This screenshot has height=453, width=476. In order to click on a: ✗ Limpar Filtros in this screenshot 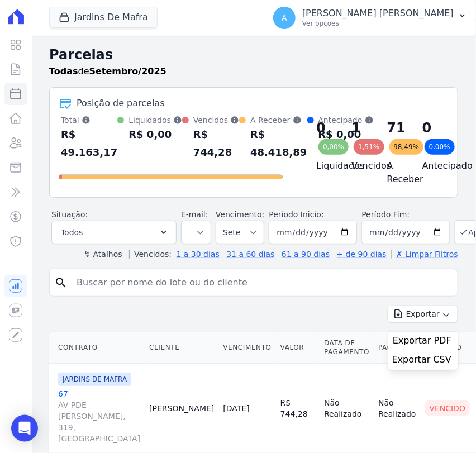, I will do `click(424, 255)`.